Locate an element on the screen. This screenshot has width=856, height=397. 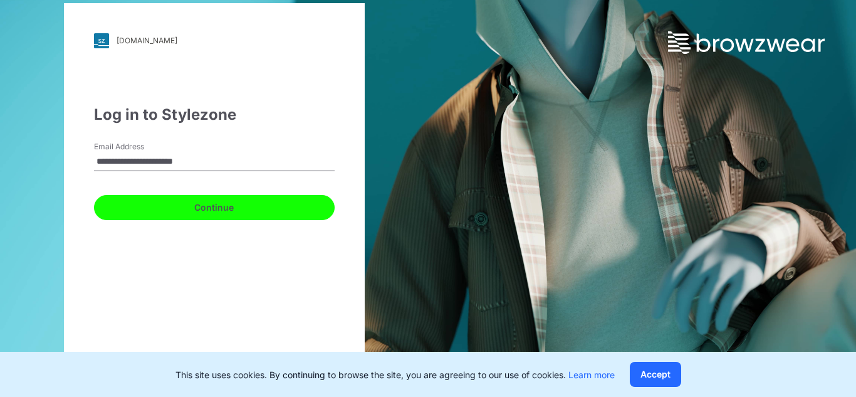
img: svg+xml;base64,PHN2ZyB3aWR0aD0iMjgiIGhlaWdodD0iMjgiIHZpZXdCb3g9IjAgMCAyOCAyOCIgZmlsbD0ibm9uZSIgeG... is located at coordinates (102, 41).